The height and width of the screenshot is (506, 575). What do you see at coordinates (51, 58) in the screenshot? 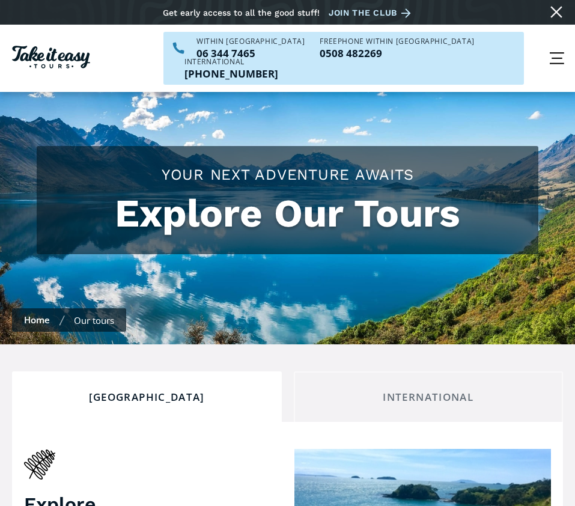
I see `a: Homepage` at bounding box center [51, 58].